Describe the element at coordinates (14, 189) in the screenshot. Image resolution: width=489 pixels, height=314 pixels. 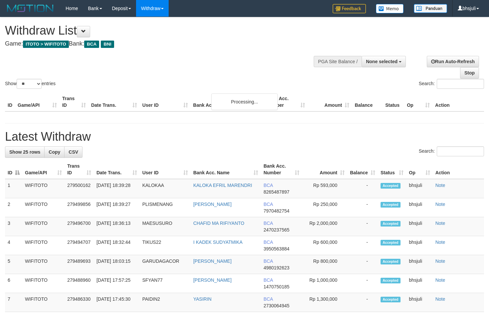
I see `td: 1` at that location.